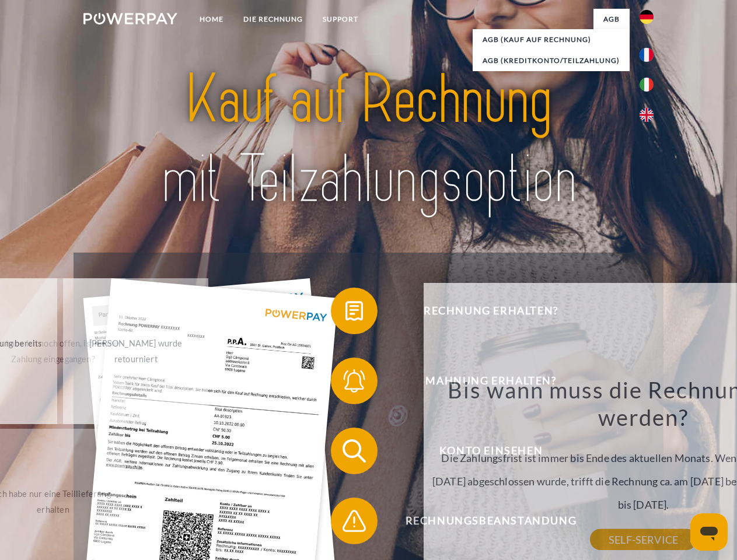 This screenshot has height=560, width=737. What do you see at coordinates (130, 19) in the screenshot?
I see `img: logo-powerpay-white.svg` at bounding box center [130, 19].